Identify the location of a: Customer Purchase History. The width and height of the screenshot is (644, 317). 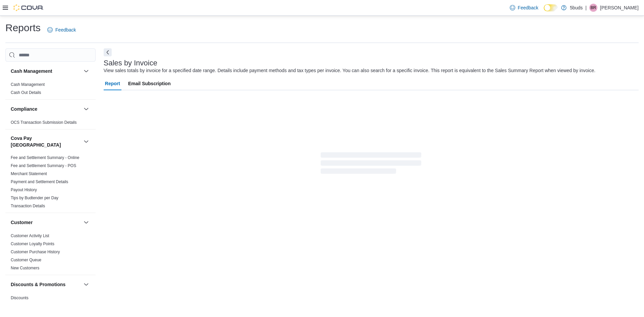
(35, 252).